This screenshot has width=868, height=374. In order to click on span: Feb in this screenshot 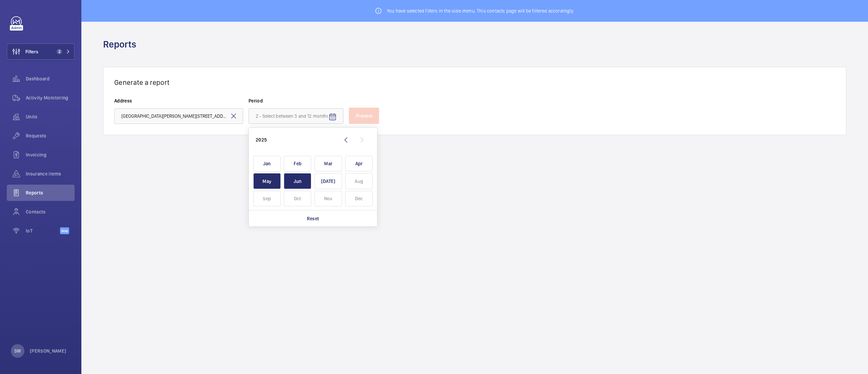, I will do `click(297, 164)`.